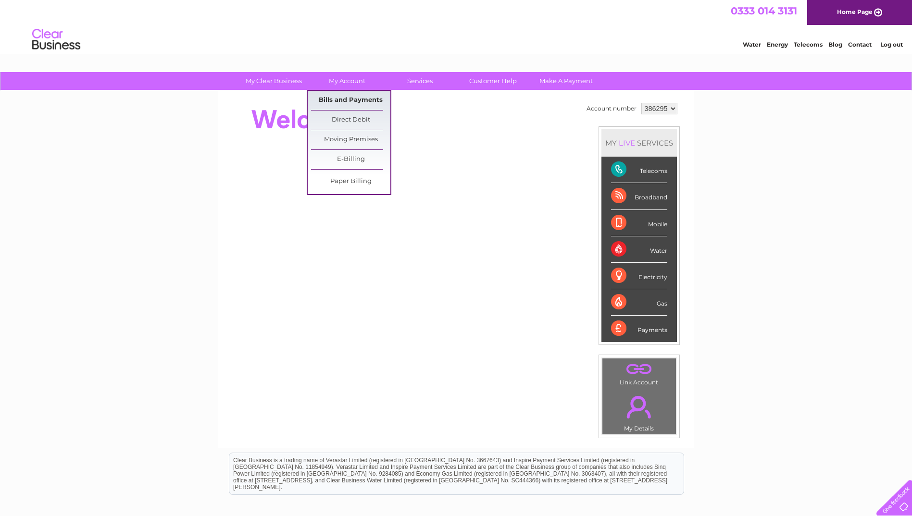 This screenshot has height=516, width=912. I want to click on a: Contact, so click(859, 44).